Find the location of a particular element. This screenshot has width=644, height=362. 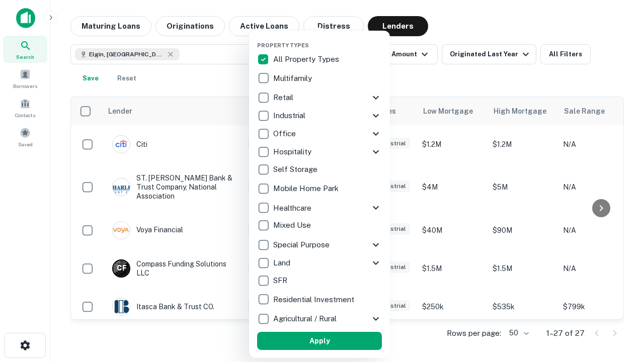

p: Agricultural / Rural is located at coordinates (306, 319).